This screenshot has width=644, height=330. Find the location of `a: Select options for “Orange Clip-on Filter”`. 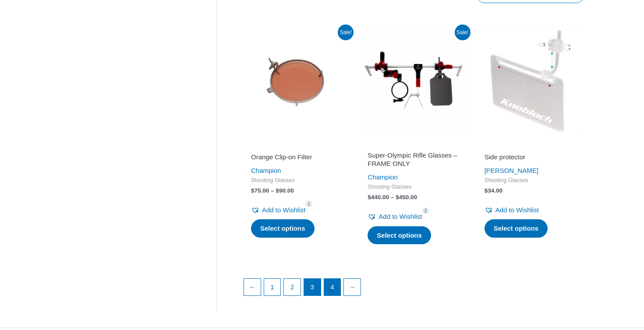

a: Select options for “Orange Clip-on Filter” is located at coordinates (283, 229).